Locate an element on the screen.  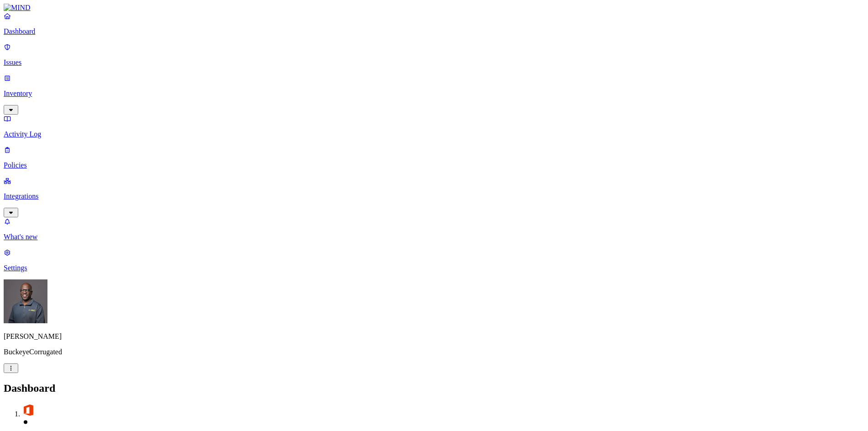
a: Settings is located at coordinates (434, 260).